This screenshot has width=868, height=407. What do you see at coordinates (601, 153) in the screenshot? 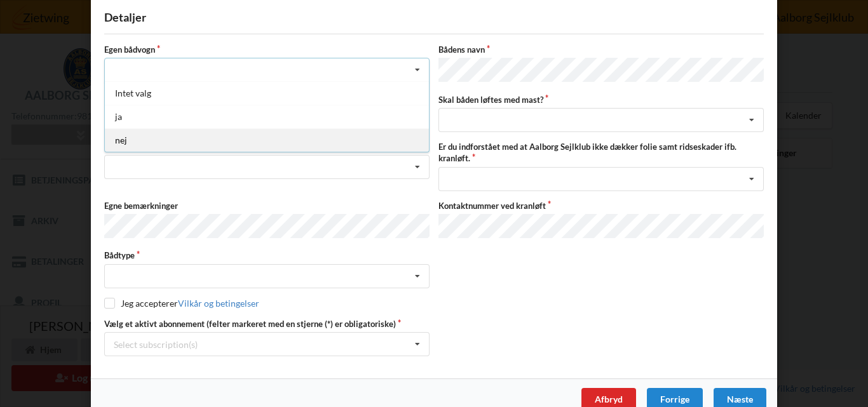
I see `label: Er du indforstået med at Aalborg Sejlklub ikke dækker folie samt ridseskader ifb. kranløft.` at bounding box center [601, 153].